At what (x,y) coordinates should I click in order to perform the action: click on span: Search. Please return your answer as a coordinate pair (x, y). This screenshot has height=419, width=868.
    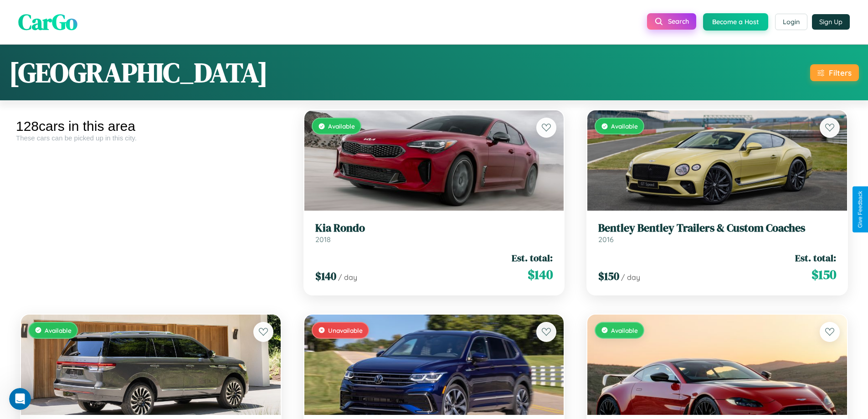
    Looking at the image, I should click on (679, 21).